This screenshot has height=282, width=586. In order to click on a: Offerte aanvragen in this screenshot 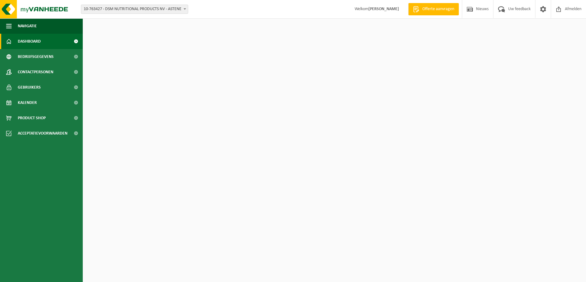, I will do `click(433, 9)`.